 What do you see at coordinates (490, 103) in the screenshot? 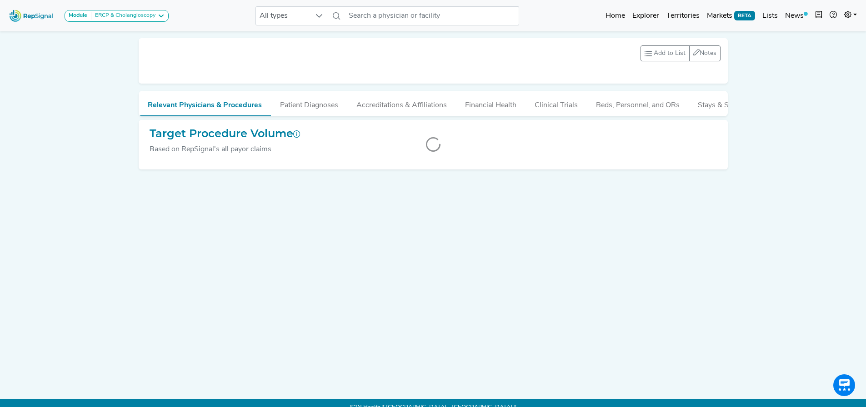
I see `button: Financial Health` at bounding box center [490, 103].